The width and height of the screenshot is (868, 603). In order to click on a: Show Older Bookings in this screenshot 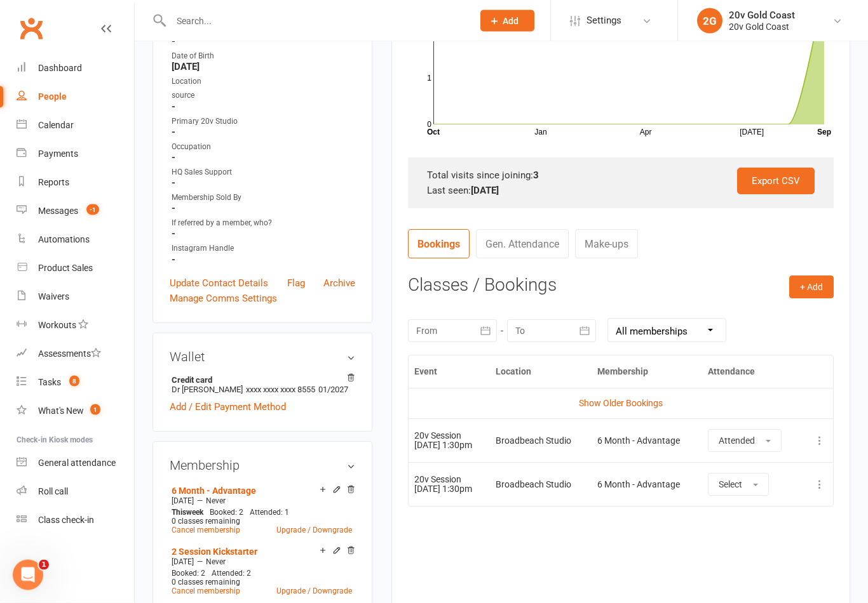, I will do `click(621, 404)`.